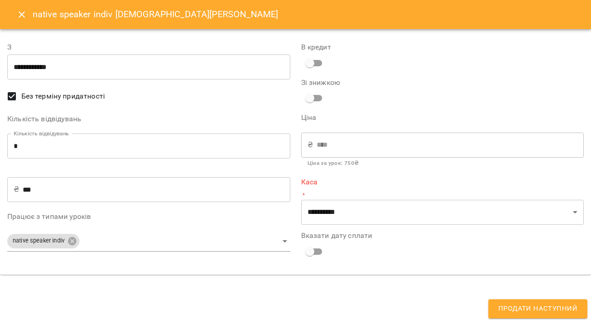 This screenshot has height=322, width=591. Describe the element at coordinates (22, 15) in the screenshot. I see `button: Close` at that location.